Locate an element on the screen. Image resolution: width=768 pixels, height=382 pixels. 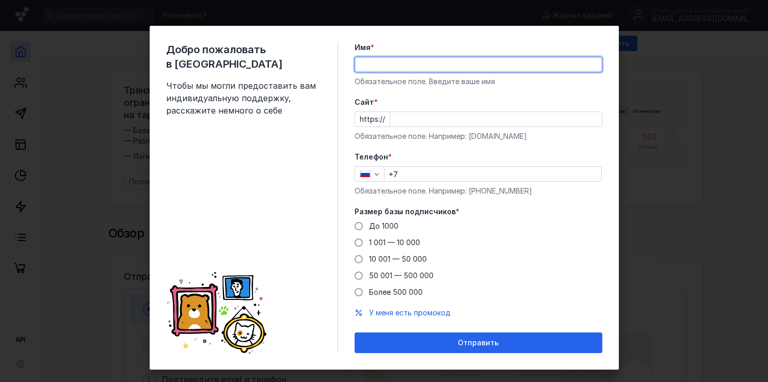
span: Отправить is located at coordinates (478, 343).